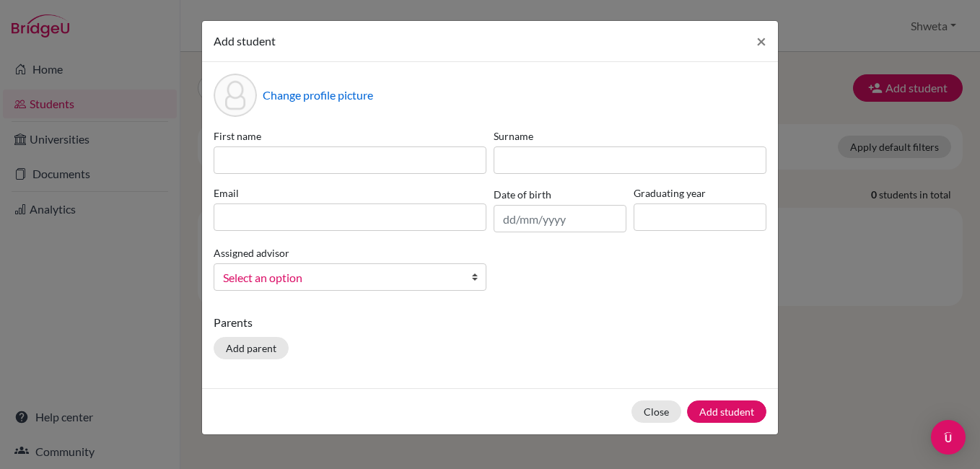 The image size is (980, 469). I want to click on label: First name, so click(350, 136).